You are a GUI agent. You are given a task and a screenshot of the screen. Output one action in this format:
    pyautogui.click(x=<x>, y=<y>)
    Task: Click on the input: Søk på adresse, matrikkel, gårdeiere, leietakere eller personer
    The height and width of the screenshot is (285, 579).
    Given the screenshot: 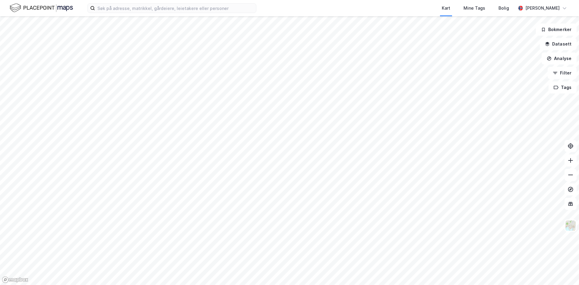 What is the action you would take?
    pyautogui.click(x=175, y=8)
    